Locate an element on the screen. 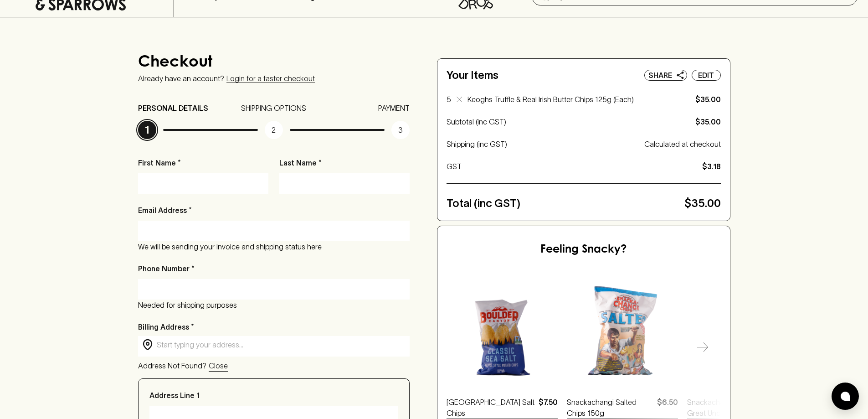 This screenshot has height=419, width=868. p: Subtotal (inc GST) is located at coordinates (568, 122).